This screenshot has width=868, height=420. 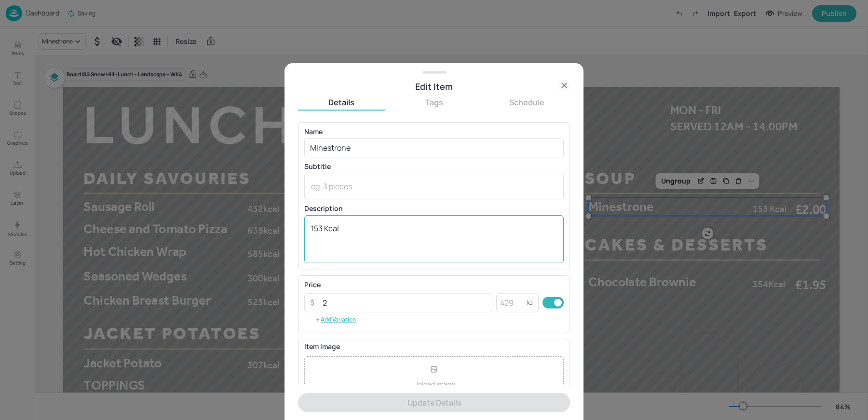 What do you see at coordinates (526, 102) in the screenshot?
I see `button: Schedule` at bounding box center [526, 102].